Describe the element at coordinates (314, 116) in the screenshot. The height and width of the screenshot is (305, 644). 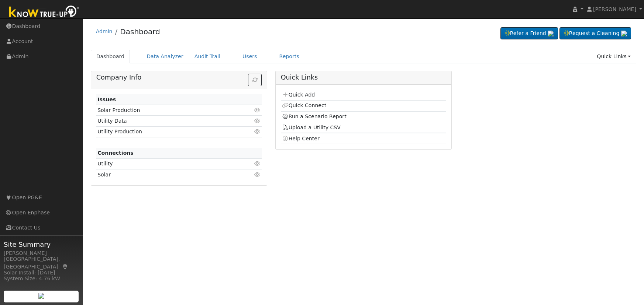
I see `a: Run a Scenario Report` at that location.